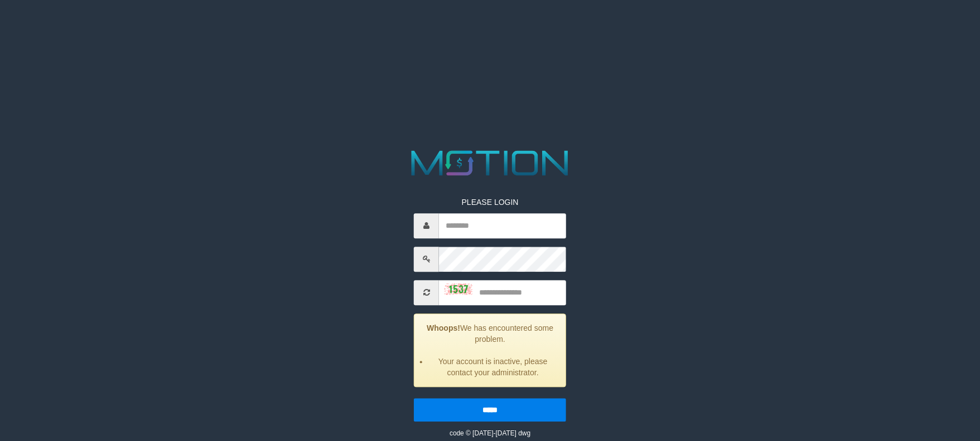 Image resolution: width=980 pixels, height=441 pixels. I want to click on strong: Whoops!, so click(443, 328).